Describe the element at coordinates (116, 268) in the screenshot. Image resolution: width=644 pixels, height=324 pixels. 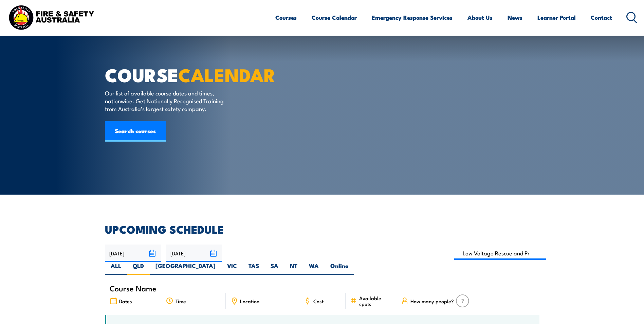
I see `label: ALL` at that location.